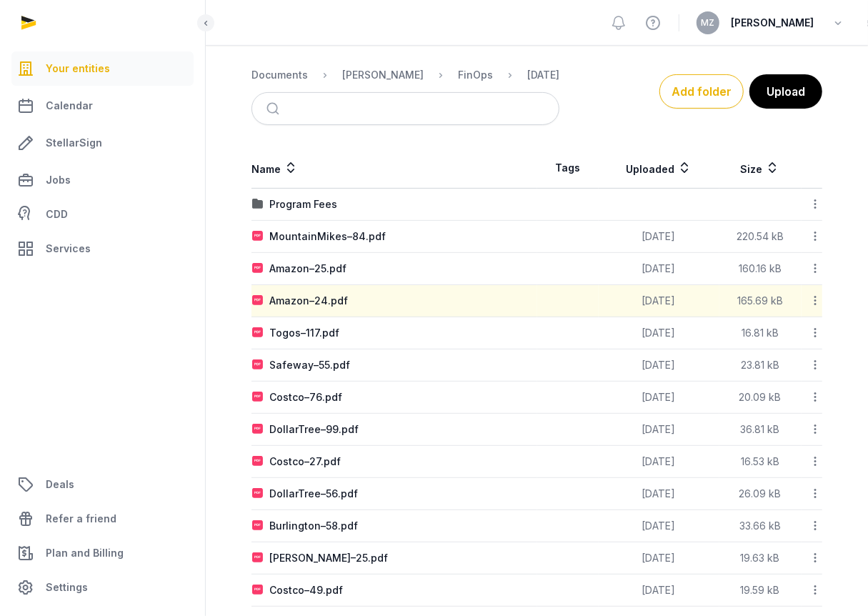 The width and height of the screenshot is (868, 616). I want to click on div: DollarTree–99.pdf, so click(313, 430).